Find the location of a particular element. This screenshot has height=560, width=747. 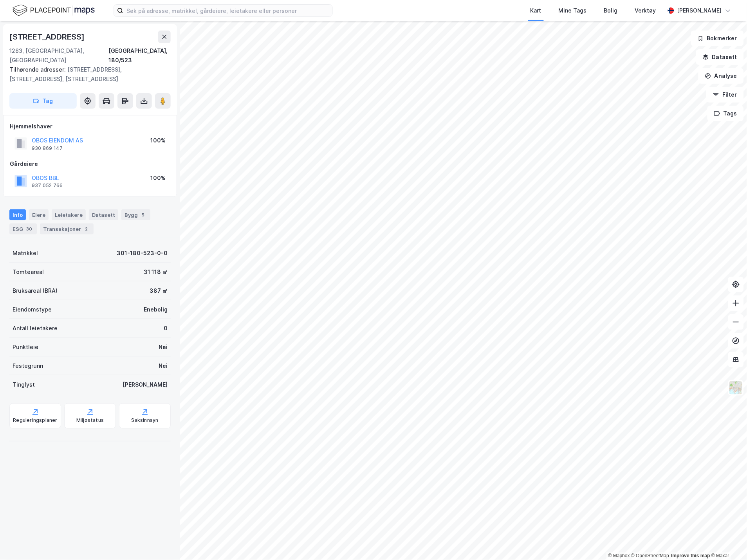

div: 930 869 147 is located at coordinates (47, 149).